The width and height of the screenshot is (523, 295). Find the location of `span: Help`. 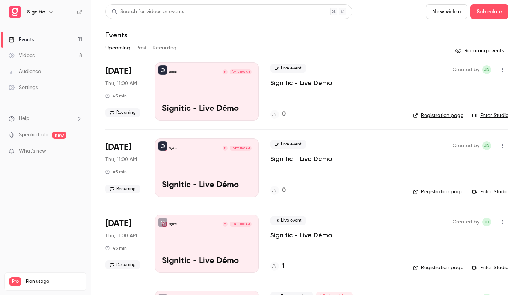

span: Help is located at coordinates (24, 118).